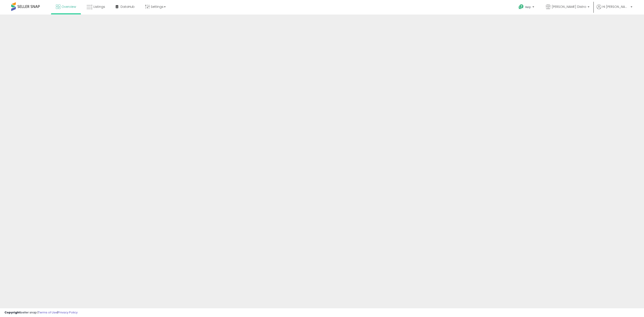 This screenshot has height=317, width=644. What do you see at coordinates (128, 6) in the screenshot?
I see `span: DataHub` at bounding box center [128, 6].